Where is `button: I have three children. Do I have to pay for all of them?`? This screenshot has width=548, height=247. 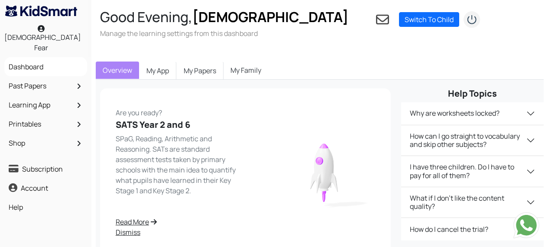
button: I have three children. Do I have to pay for all of them? is located at coordinates (472, 171).